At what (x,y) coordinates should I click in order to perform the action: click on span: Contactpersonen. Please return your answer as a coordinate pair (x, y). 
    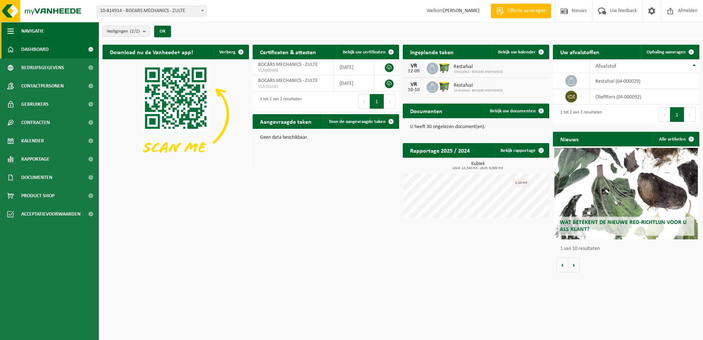
    Looking at the image, I should click on (42, 86).